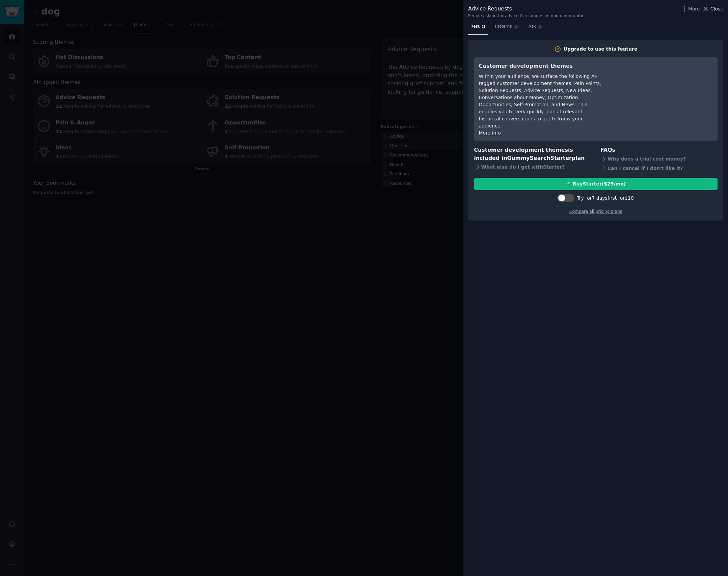  I want to click on h3: Customer development themes is included in plan, so click(532, 154).